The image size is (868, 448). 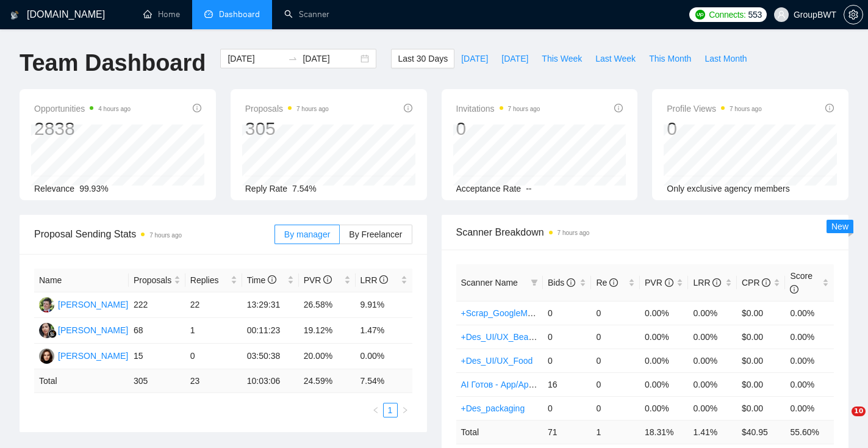 I want to click on button: This Month, so click(x=669, y=58).